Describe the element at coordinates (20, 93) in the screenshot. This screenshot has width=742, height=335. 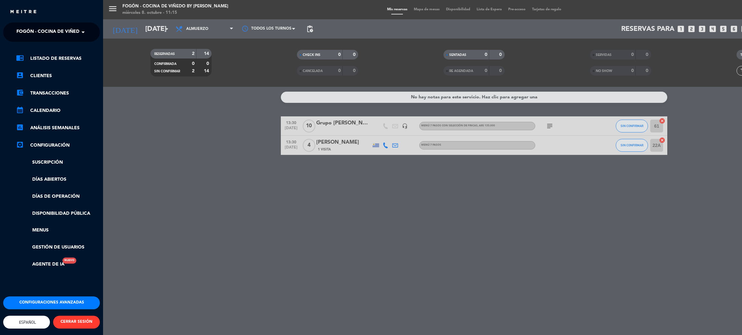
I see `i: account_balance_wallet` at that location.